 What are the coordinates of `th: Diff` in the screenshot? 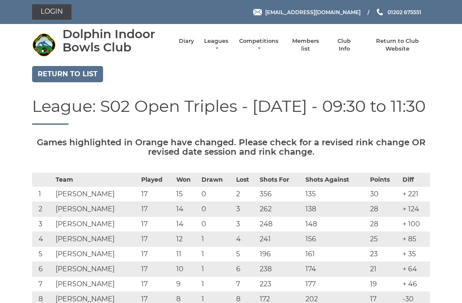 It's located at (415, 180).